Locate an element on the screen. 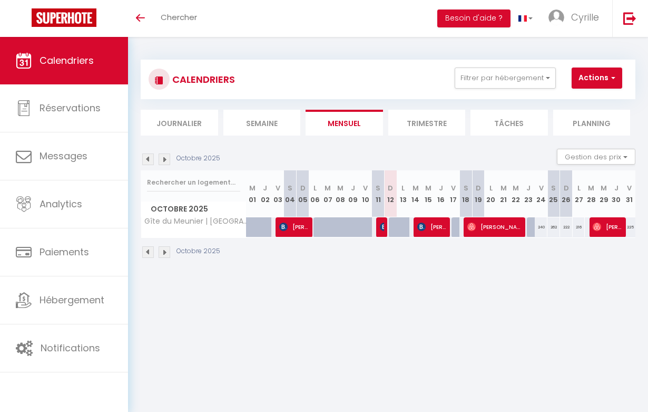 The width and height of the screenshot is (648, 412). th: 31 is located at coordinates (629, 193).